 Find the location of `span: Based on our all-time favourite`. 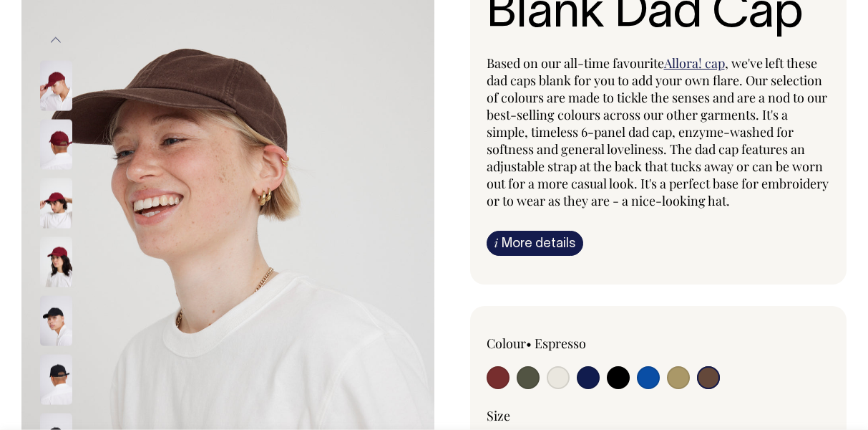

span: Based on our all-time favourite is located at coordinates (576, 63).